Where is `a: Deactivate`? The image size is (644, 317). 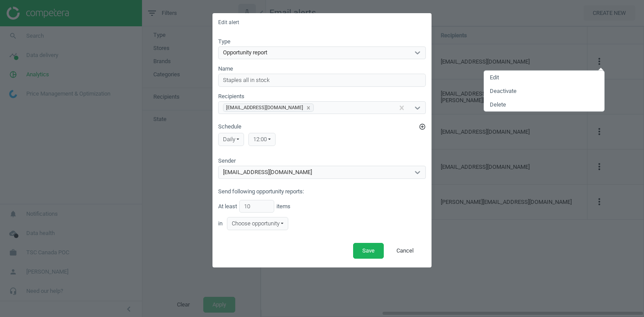 a: Deactivate is located at coordinates (544, 91).